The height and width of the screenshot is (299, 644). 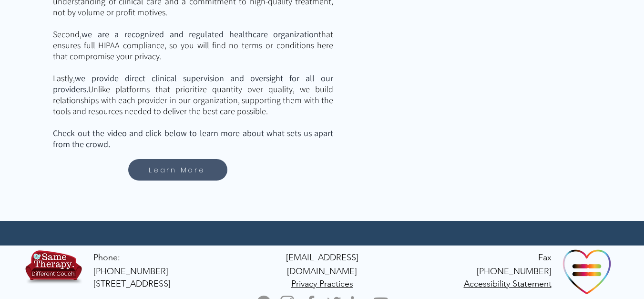 I want to click on span: Check out the video and click below to learn more about what sets us apart from the crowd., so click(x=193, y=139).